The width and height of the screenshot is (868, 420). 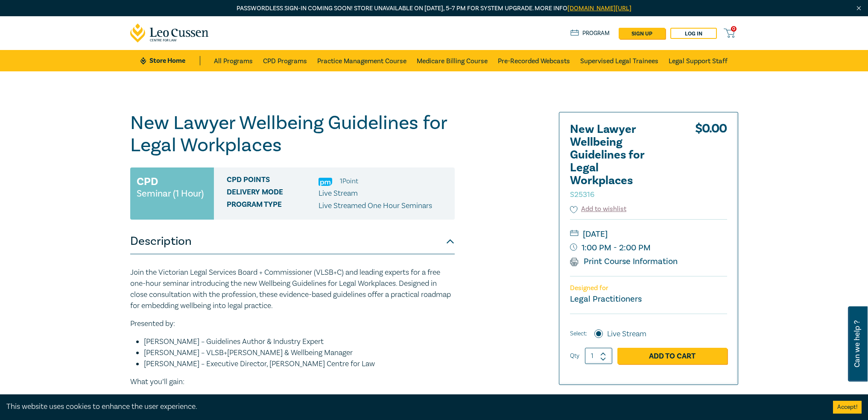 I want to click on h1: New Lawyer Wellbeing Guidelines for Legal Workplaces, so click(x=292, y=134).